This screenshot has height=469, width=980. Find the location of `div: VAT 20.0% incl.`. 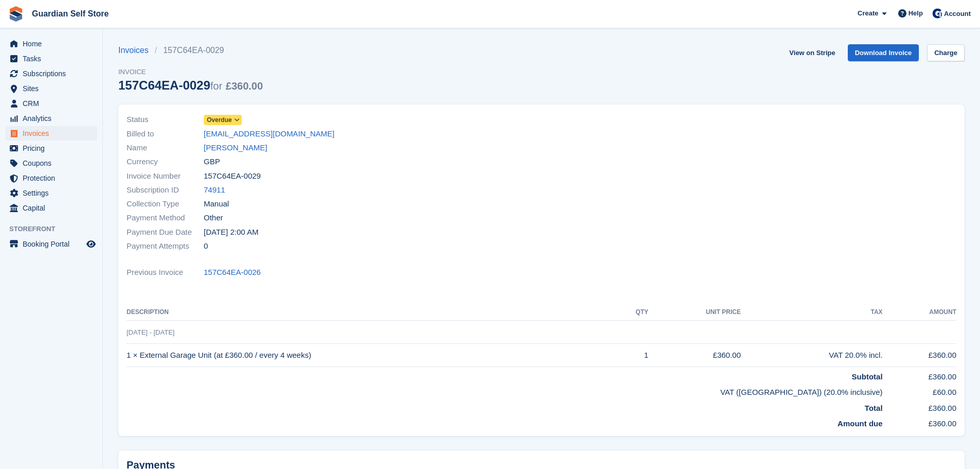

div: VAT 20.0% incl. is located at coordinates (811, 355).